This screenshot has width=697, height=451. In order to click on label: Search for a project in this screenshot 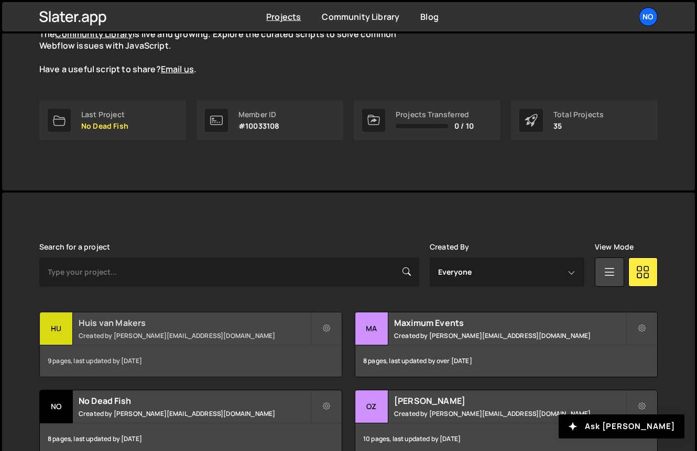, I will do `click(74, 247)`.